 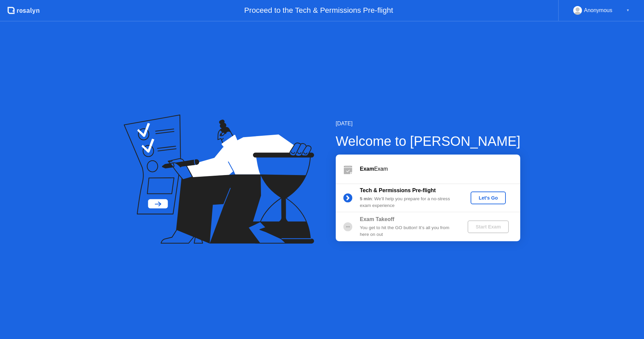 I want to click on b: 5 min, so click(x=366, y=199).